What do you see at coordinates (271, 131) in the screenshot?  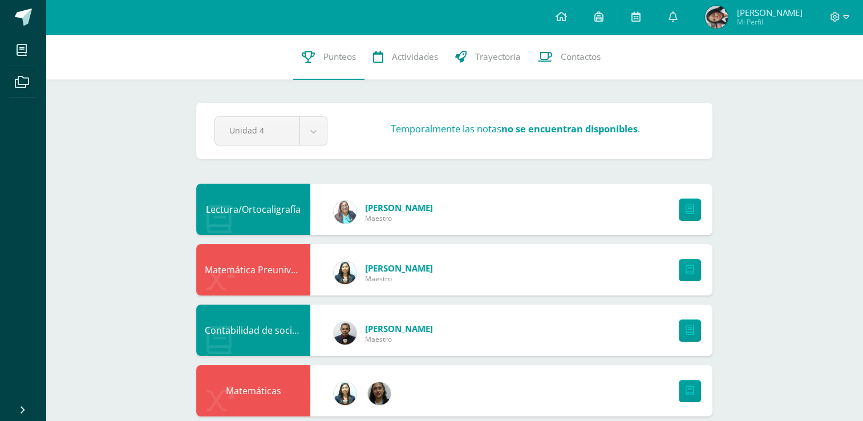 I see `a: Unidad 4` at bounding box center [271, 131].